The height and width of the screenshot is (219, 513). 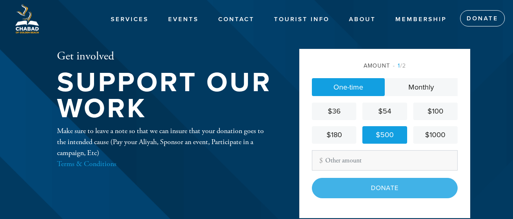 I want to click on div: $54, so click(x=384, y=111).